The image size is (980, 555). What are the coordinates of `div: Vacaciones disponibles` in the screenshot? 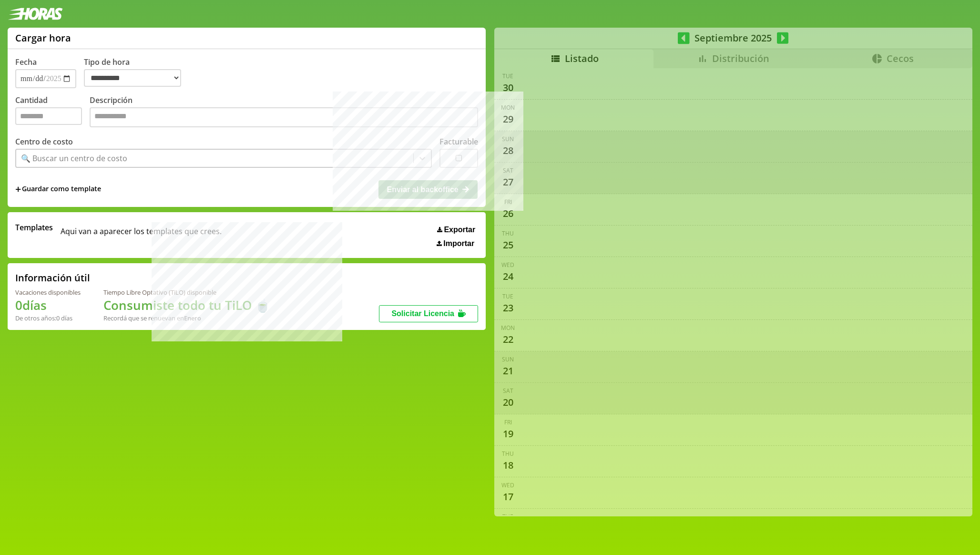 It's located at (48, 292).